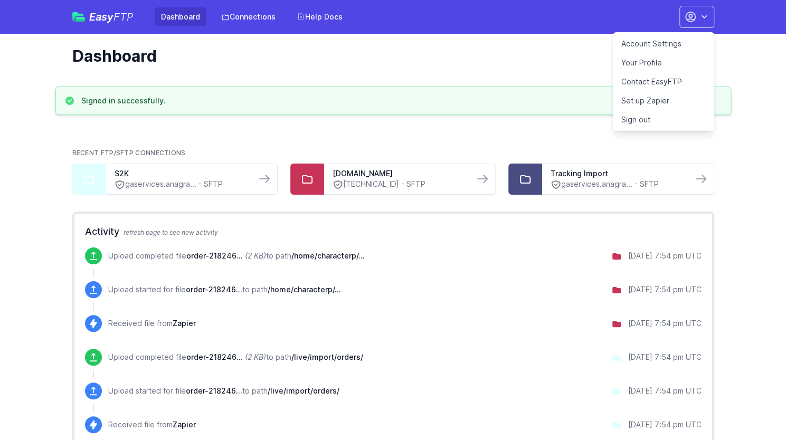  What do you see at coordinates (181, 17) in the screenshot?
I see `a: Dashboard` at bounding box center [181, 17].